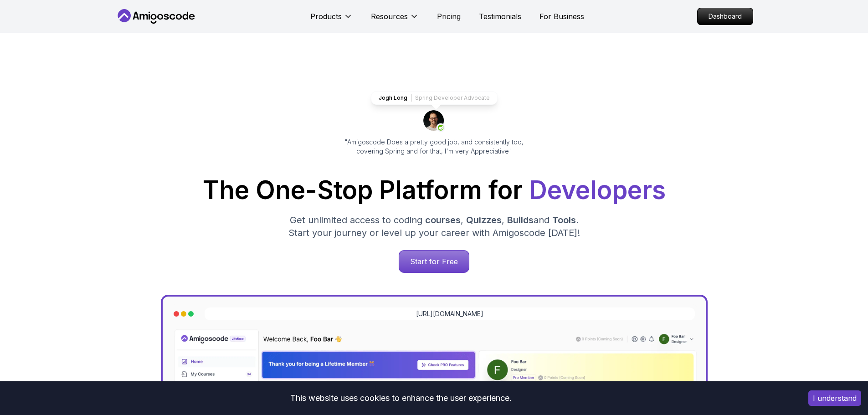  I want to click on a: Pricing, so click(449, 16).